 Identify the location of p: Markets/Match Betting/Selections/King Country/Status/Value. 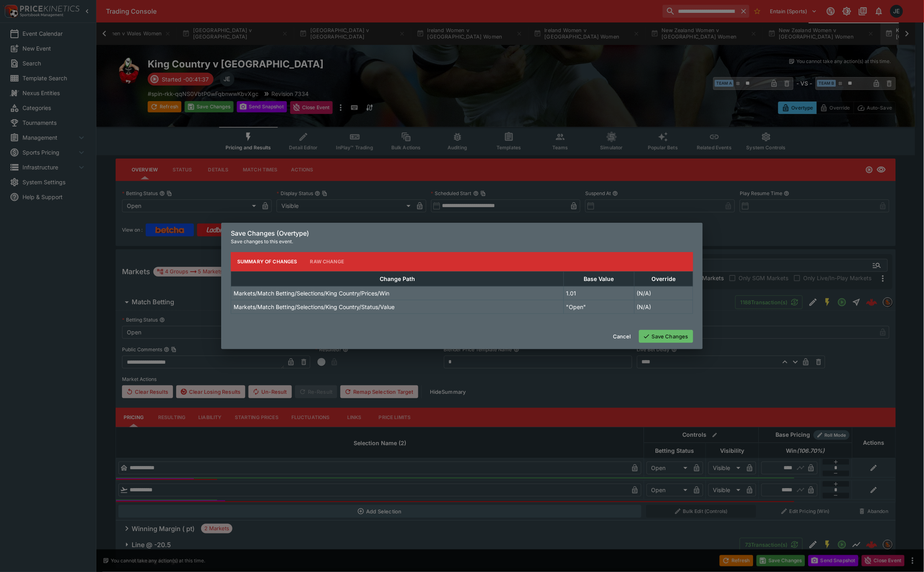
(314, 307).